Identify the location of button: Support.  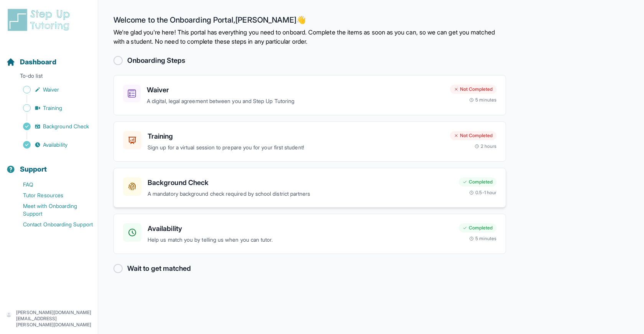
(49, 164).